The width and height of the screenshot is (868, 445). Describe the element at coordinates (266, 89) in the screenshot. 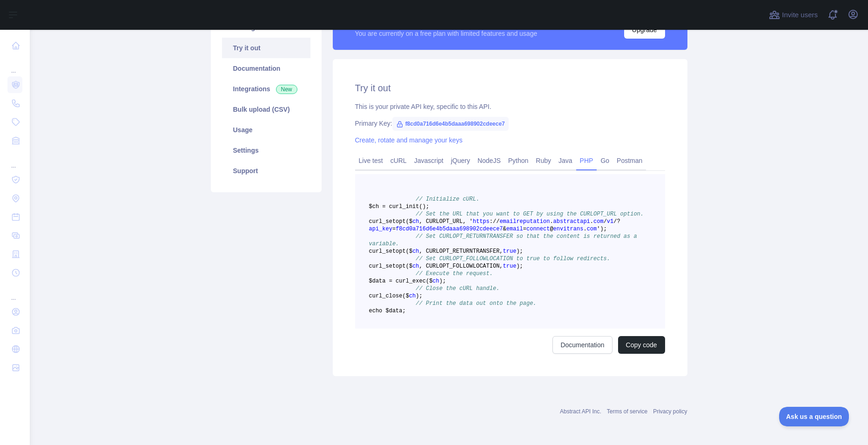

I see `a: Integrations New` at that location.